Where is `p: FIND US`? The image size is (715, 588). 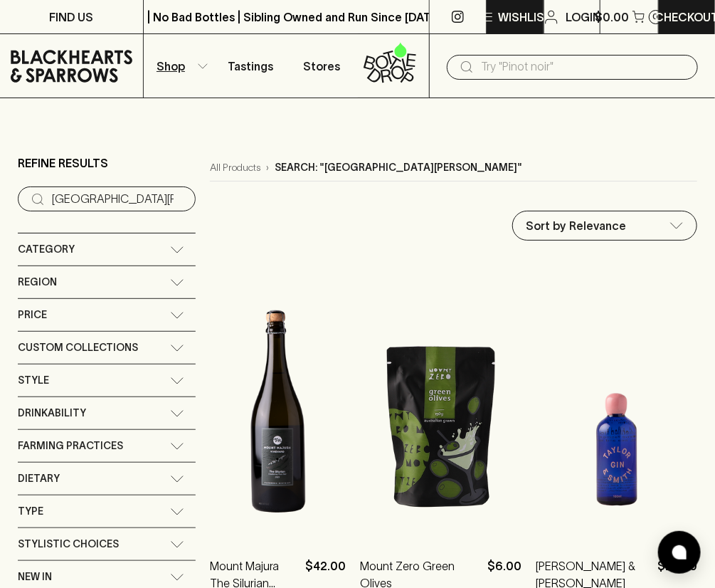 p: FIND US is located at coordinates (72, 17).